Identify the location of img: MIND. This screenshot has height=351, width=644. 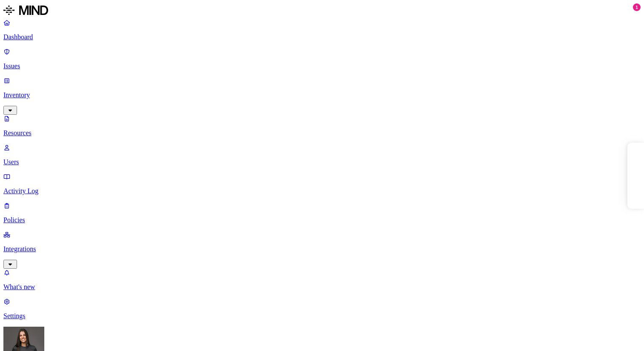
(26, 10).